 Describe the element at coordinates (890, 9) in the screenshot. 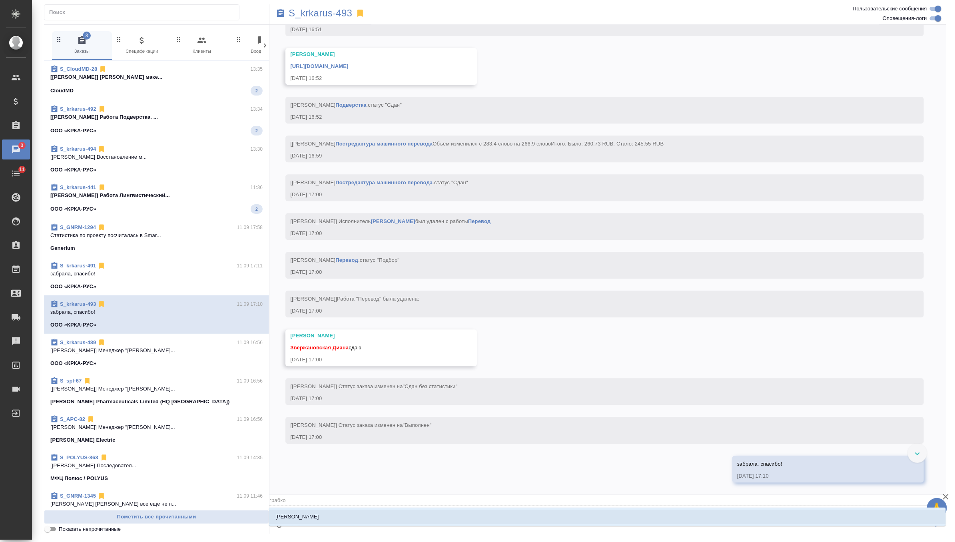

I see `span: Пользовательские сообщения` at that location.